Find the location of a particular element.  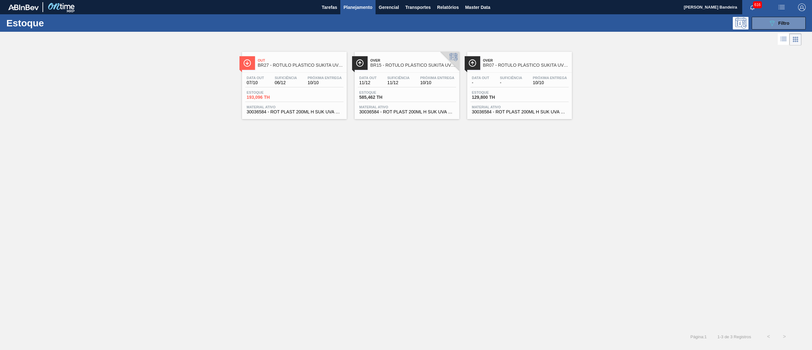

span: Página : 1 is located at coordinates (699, 336).